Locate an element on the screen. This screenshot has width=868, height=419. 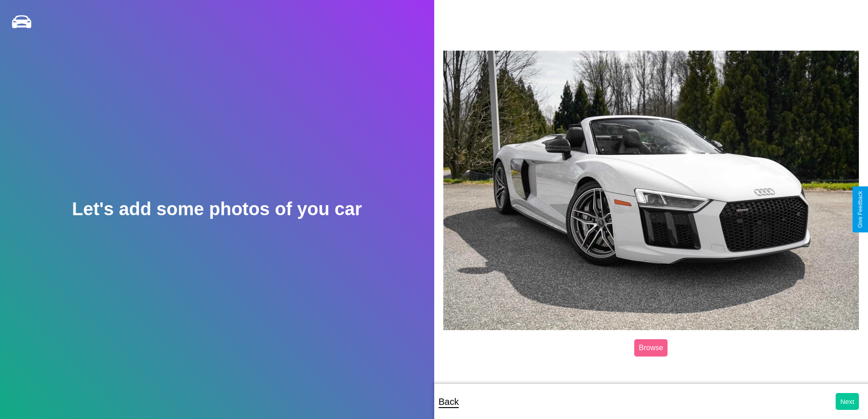
h2: Let's add some photos of you car is located at coordinates (216, 209).